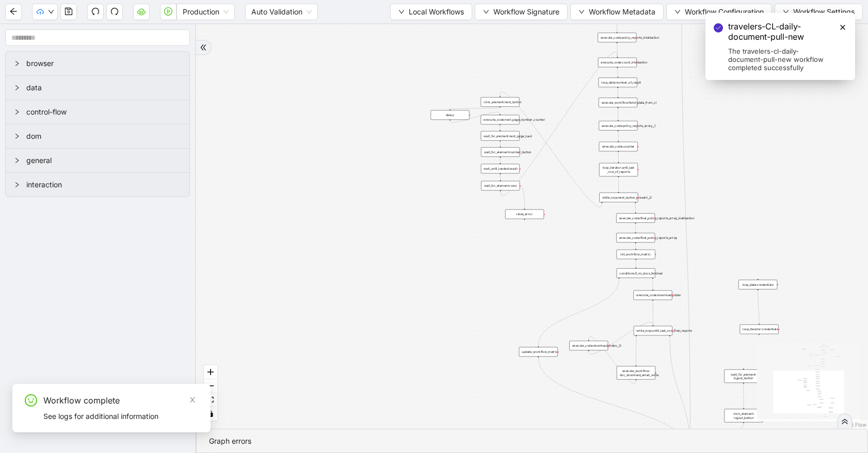 The width and height of the screenshot is (868, 453). I want to click on span: Workflow Configuration, so click(724, 12).